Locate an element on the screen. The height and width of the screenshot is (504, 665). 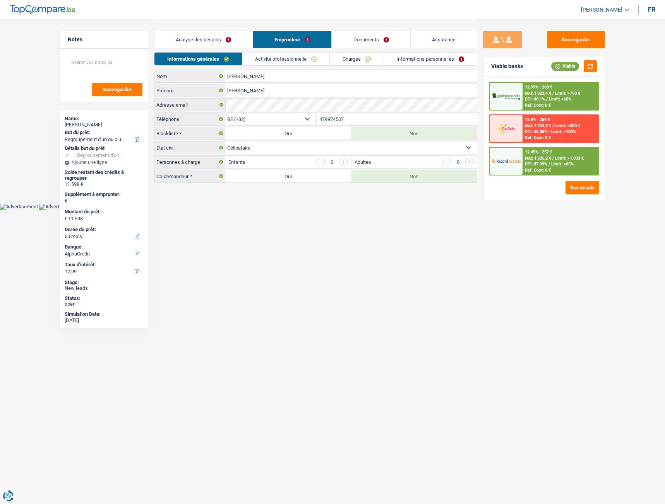
input: 401020304 is located at coordinates (397, 119).